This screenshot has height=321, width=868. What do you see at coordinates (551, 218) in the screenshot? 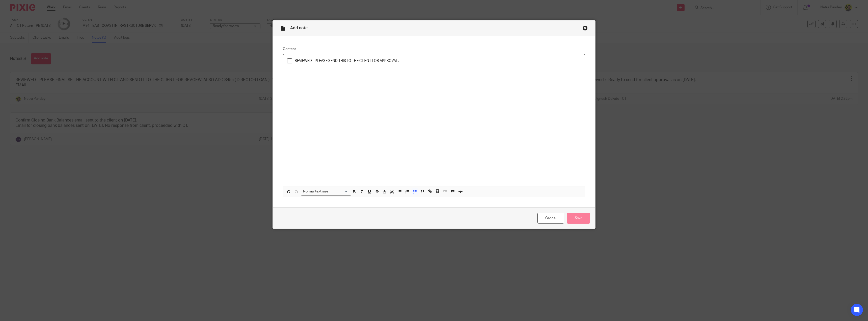
I see `a: Cancel` at bounding box center [551, 218].